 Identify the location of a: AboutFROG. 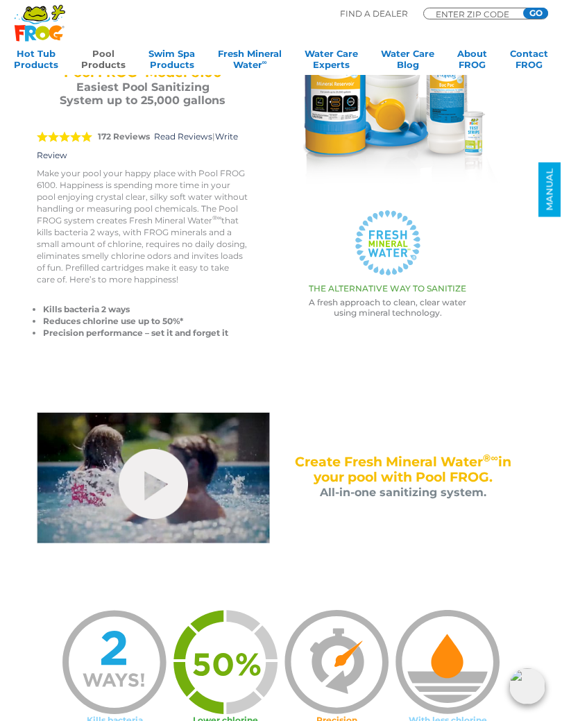
(472, 62).